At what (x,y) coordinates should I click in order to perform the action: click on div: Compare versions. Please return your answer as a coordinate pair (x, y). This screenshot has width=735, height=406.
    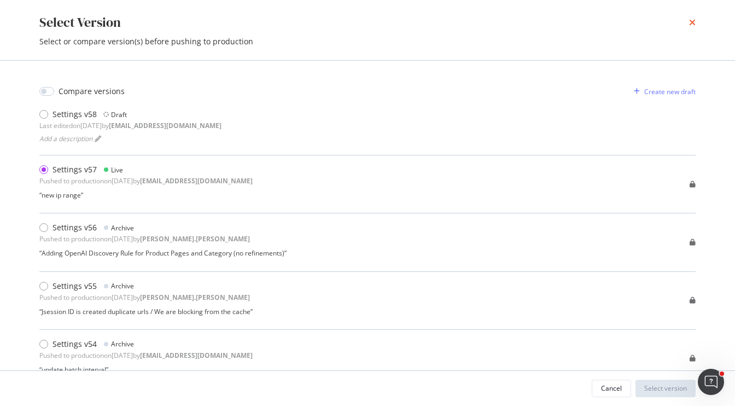
    Looking at the image, I should click on (91, 91).